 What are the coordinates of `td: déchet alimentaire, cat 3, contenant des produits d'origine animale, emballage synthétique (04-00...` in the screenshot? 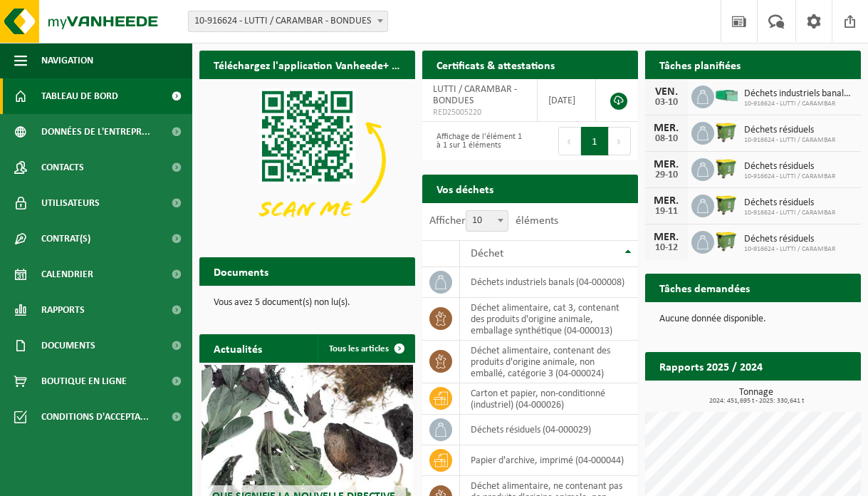 It's located at (549, 319).